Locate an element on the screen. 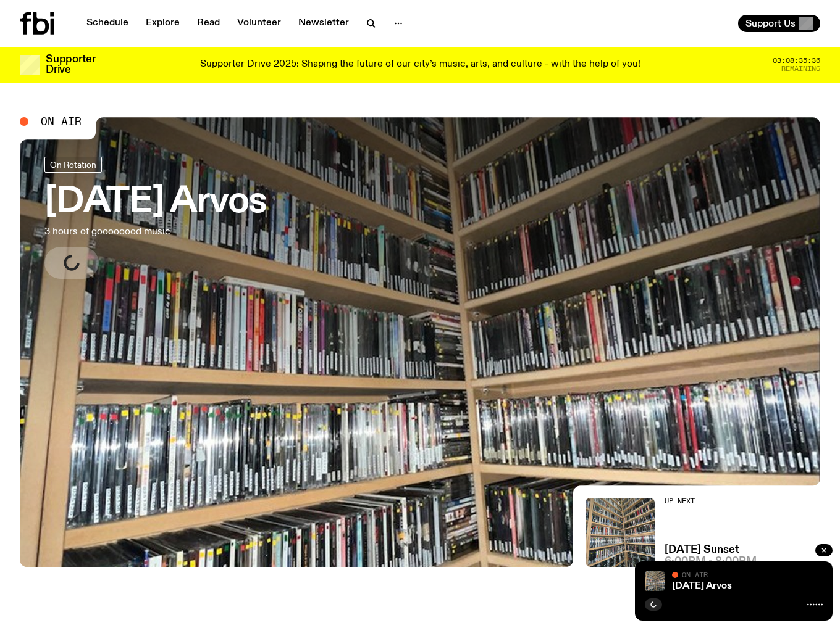 Image resolution: width=840 pixels, height=628 pixels. button: Support Us is located at coordinates (779, 23).